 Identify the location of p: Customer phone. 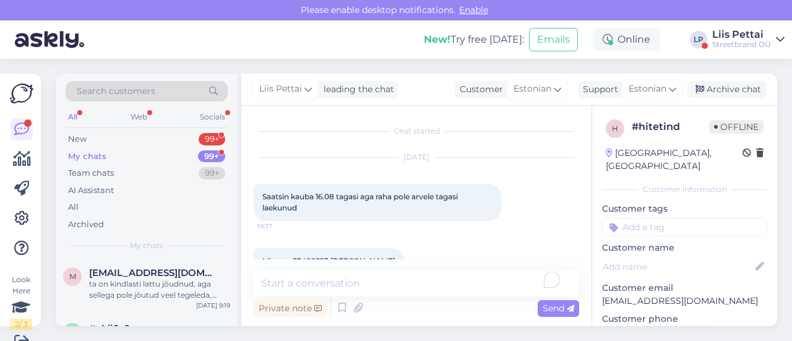
(685, 319).